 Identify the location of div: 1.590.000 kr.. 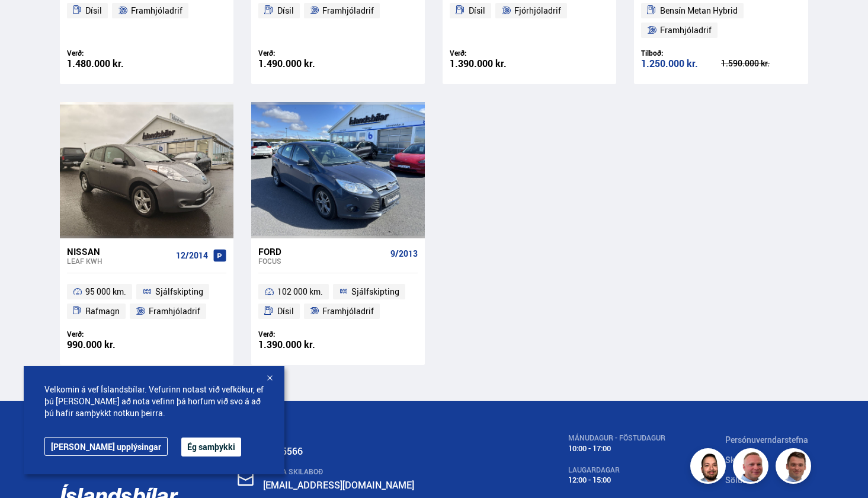
(761, 63).